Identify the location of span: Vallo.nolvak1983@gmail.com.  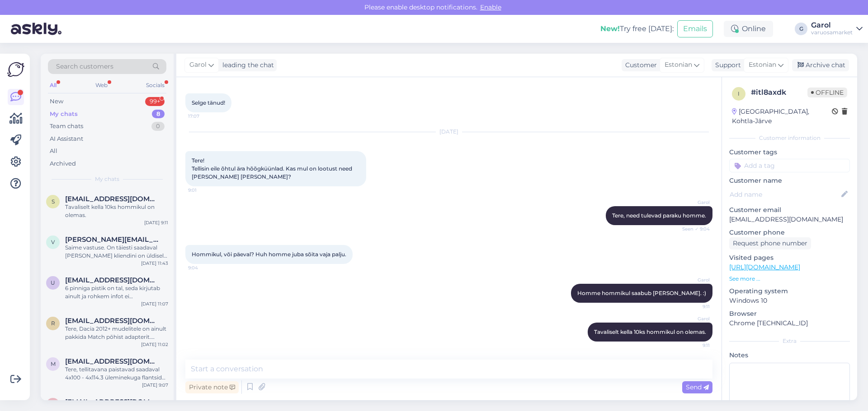
(112, 239).